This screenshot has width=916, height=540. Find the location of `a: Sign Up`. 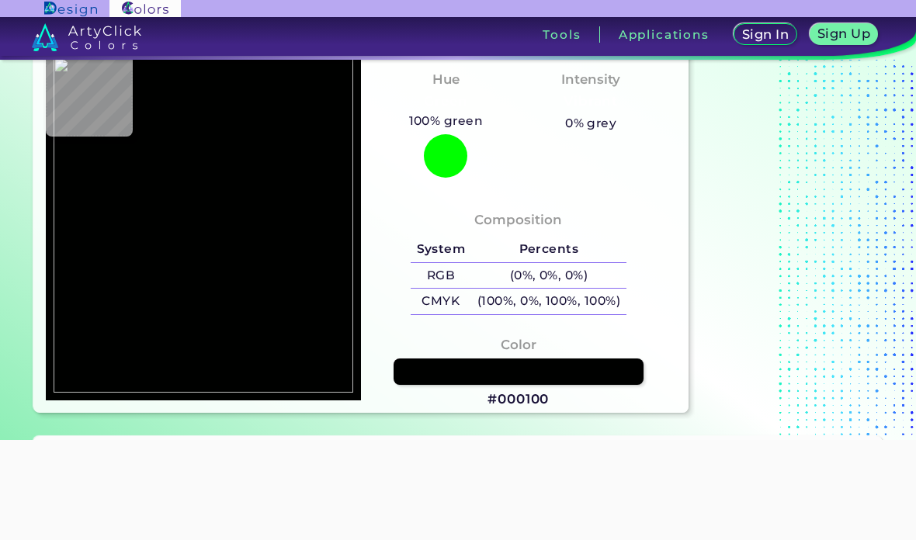

a: Sign Up is located at coordinates (843, 34).